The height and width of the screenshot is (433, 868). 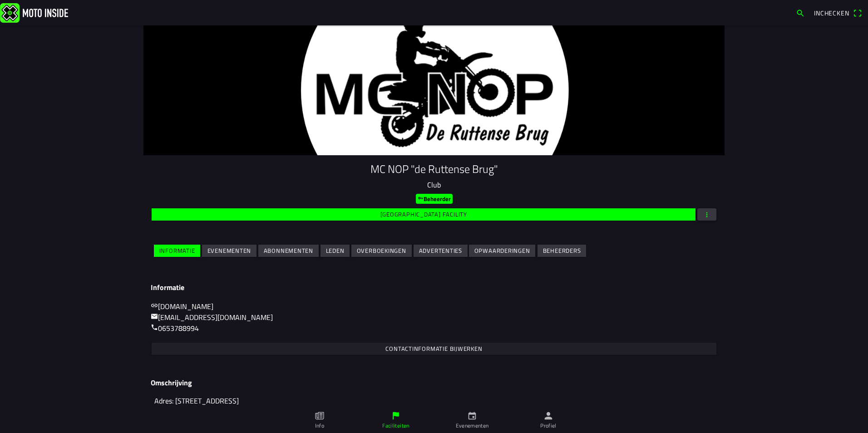 I want to click on ion-icon: call, so click(x=154, y=327).